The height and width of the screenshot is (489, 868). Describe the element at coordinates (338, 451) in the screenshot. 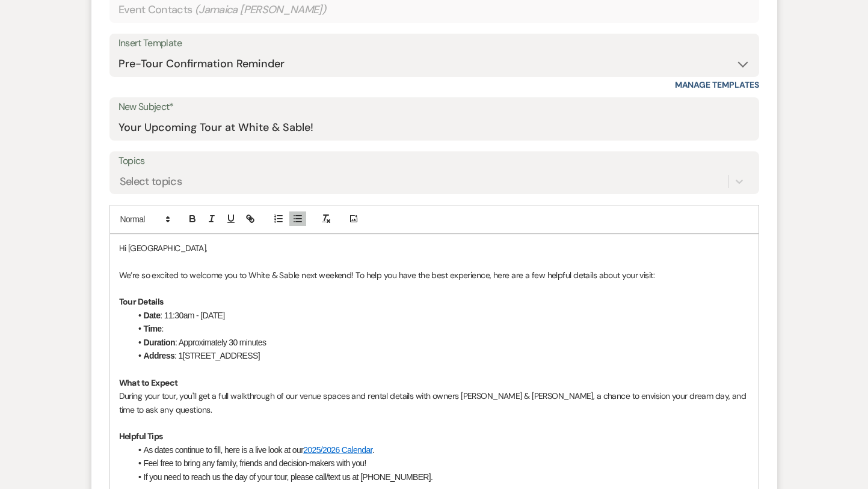

I see `a: 2025/2026 Calendar` at that location.